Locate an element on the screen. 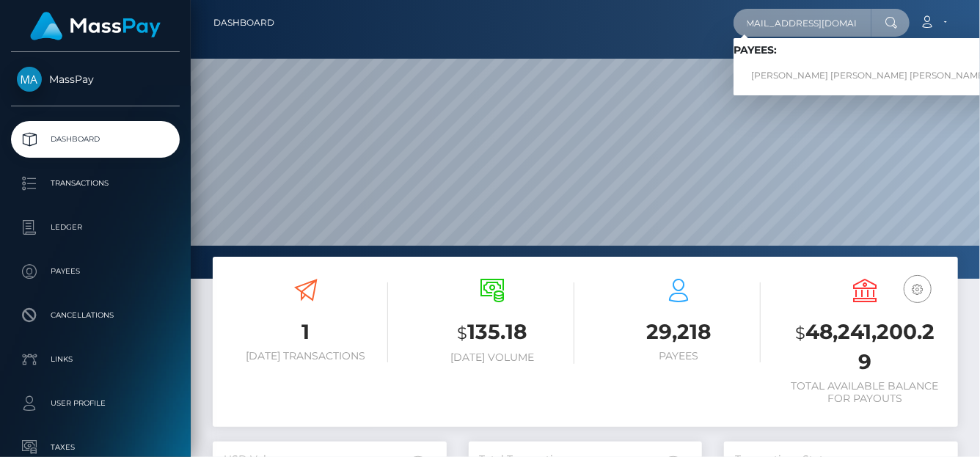 Image resolution: width=980 pixels, height=457 pixels. h3: 48,241,200.29 is located at coordinates (865, 347).